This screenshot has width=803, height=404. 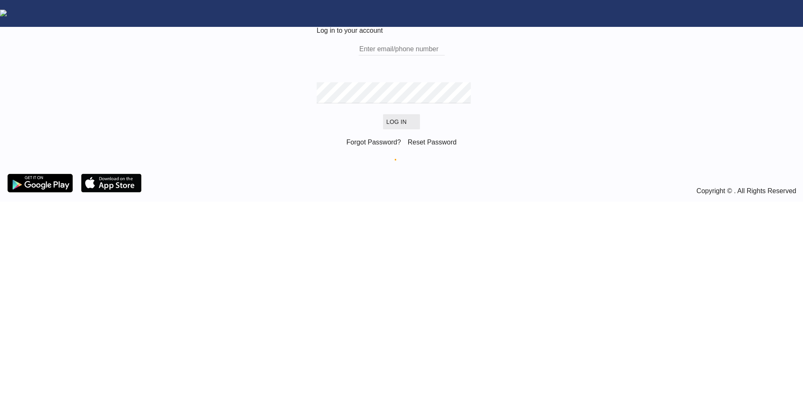 What do you see at coordinates (374, 142) in the screenshot?
I see `div: Forgot Password?` at bounding box center [374, 142].